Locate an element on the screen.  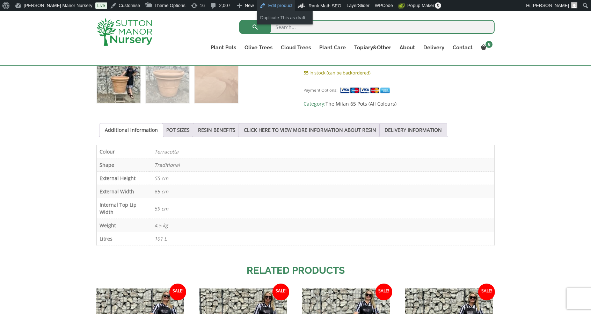
img: POT PRODUCT DRAFT FOR AI - Image 2 is located at coordinates (167, 81).